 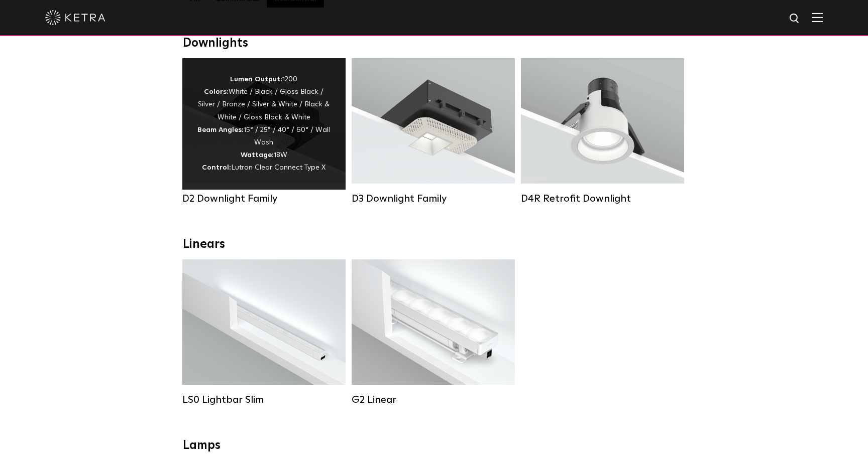 What do you see at coordinates (433, 199) in the screenshot?
I see `div: D3 Downlight Family` at bounding box center [433, 199].